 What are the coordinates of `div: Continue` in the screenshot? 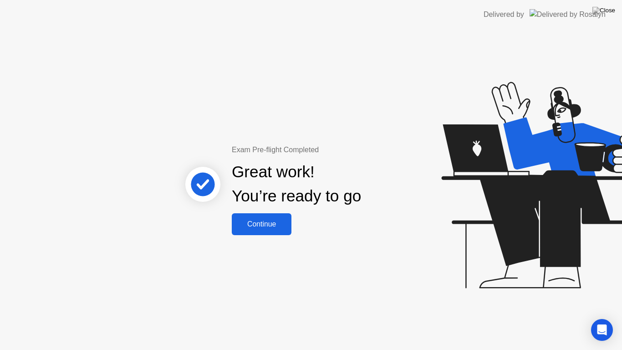 It's located at (262, 224).